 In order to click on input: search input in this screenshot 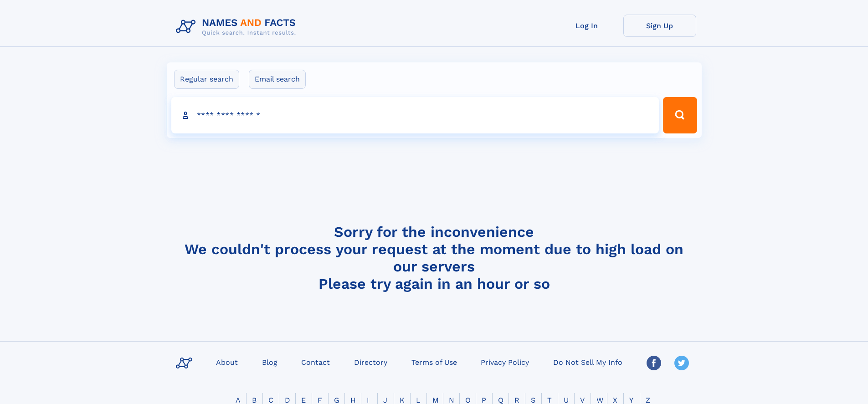, I will do `click(415, 116)`.